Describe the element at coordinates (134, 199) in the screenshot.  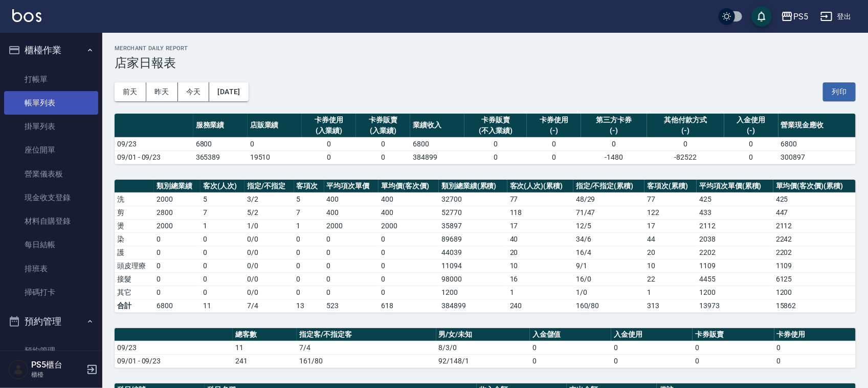
I see `td: 洗` at that location.